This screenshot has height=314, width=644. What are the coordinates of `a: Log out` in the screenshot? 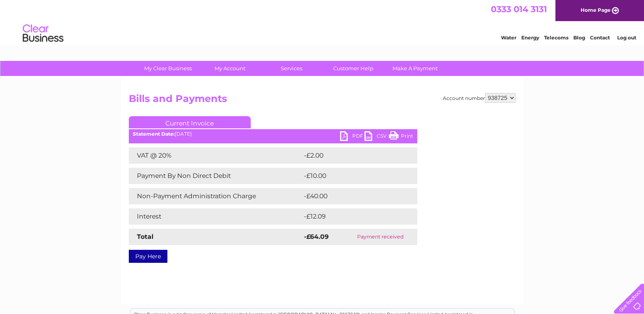 It's located at (627, 38).